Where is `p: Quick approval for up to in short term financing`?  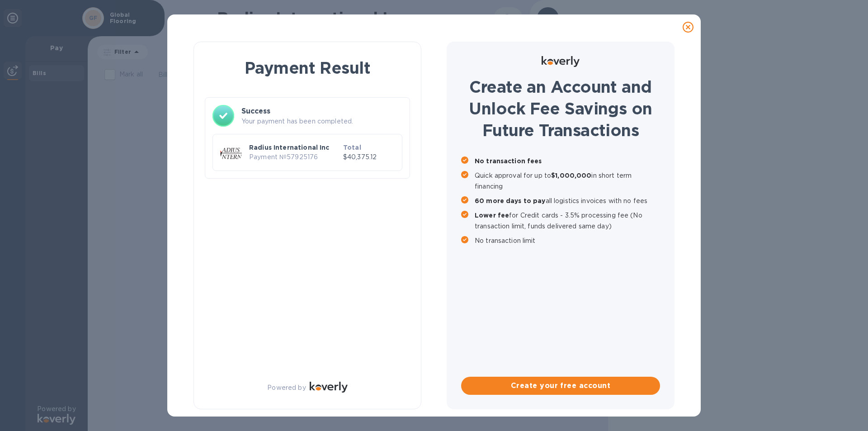 p: Quick approval for up to in short term financing is located at coordinates (567, 181).